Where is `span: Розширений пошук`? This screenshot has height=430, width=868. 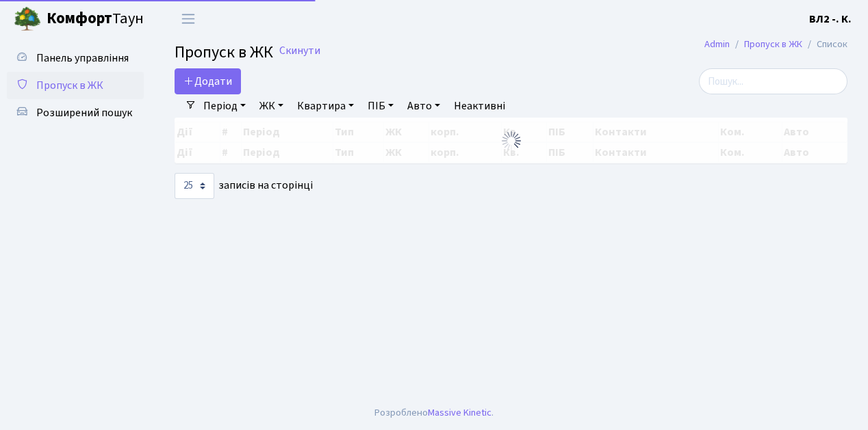
span: Розширений пошук is located at coordinates (84, 113).